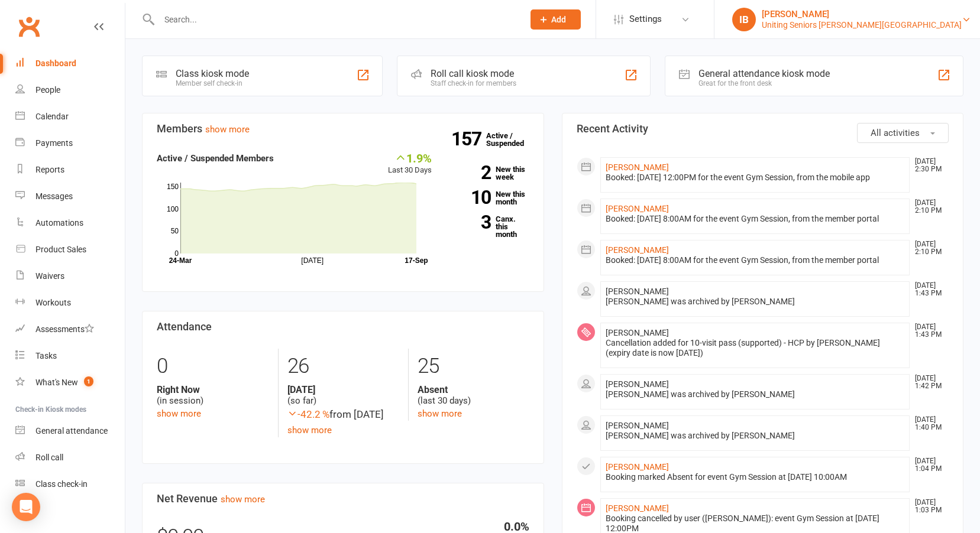 Image resolution: width=980 pixels, height=533 pixels. What do you see at coordinates (744, 20) in the screenshot?
I see `div: IB` at bounding box center [744, 20].